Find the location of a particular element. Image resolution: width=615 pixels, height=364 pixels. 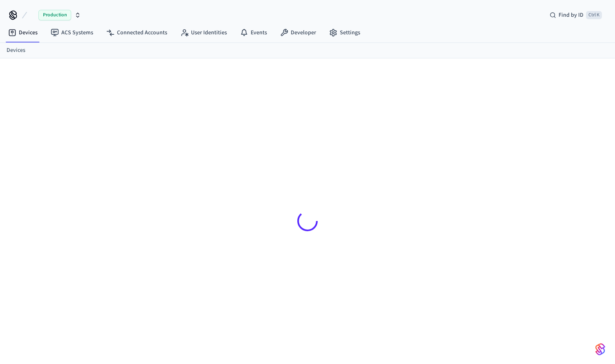

img: SeamLogoGradient.69752ec5.svg is located at coordinates (600, 349).